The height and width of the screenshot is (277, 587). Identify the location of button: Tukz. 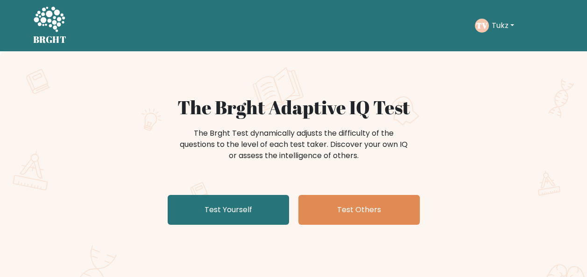
(503, 26).